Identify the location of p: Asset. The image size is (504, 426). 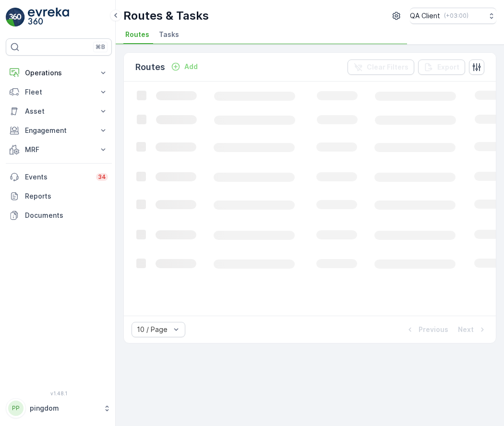
(59, 112).